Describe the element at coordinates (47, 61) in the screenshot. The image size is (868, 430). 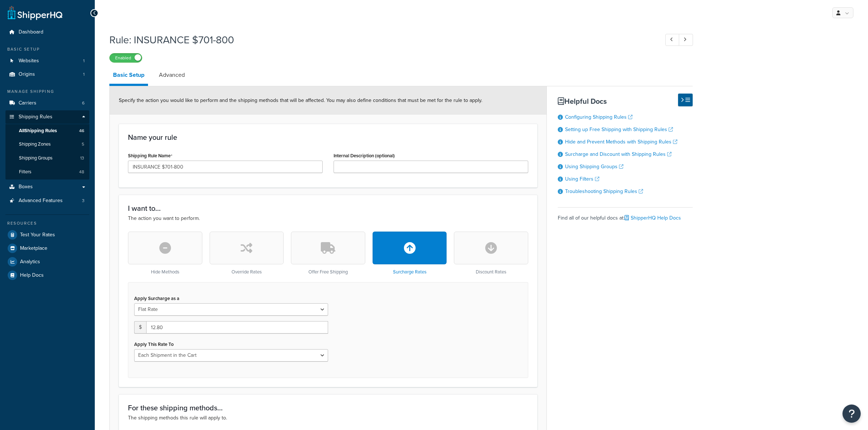
I see `a: Websites1` at that location.